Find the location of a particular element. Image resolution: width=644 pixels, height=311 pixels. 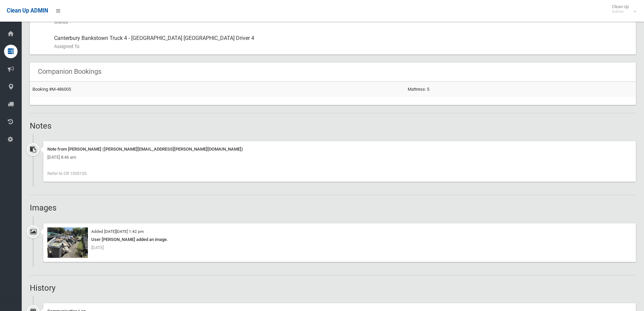

span: Clean Up is located at coordinates (622, 9).